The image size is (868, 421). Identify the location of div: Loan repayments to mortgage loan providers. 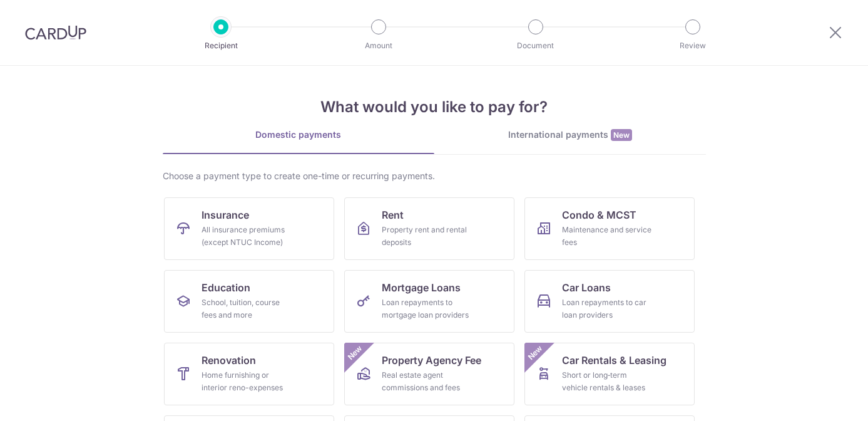
(427, 308).